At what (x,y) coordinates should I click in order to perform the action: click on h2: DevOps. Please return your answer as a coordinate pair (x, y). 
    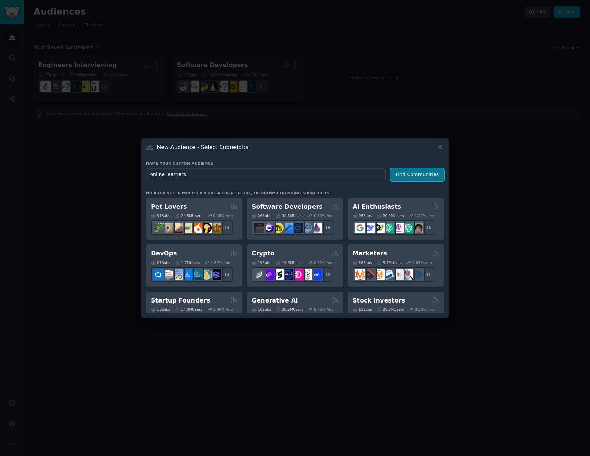
    Looking at the image, I should click on (164, 253).